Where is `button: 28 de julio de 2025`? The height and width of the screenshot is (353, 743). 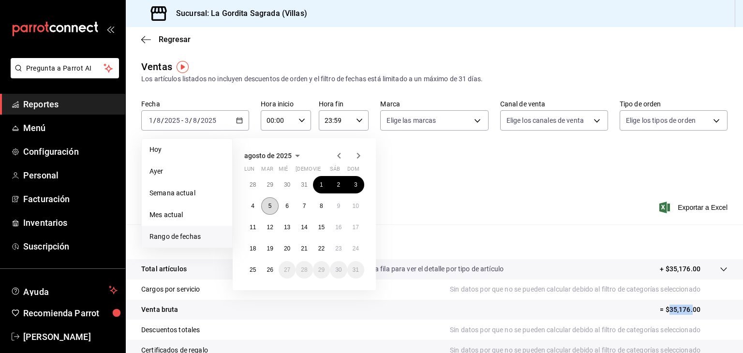
button: 28 de julio de 2025 is located at coordinates (253, 185).